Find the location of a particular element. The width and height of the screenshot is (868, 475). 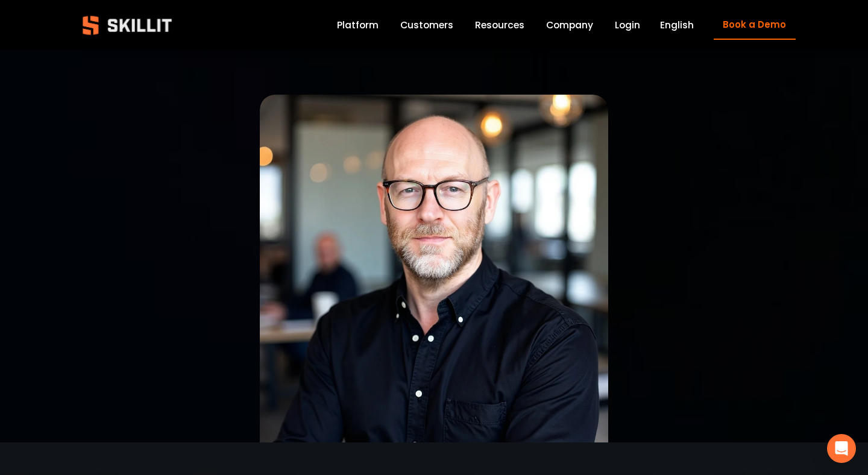

a: Platform is located at coordinates (358, 25).